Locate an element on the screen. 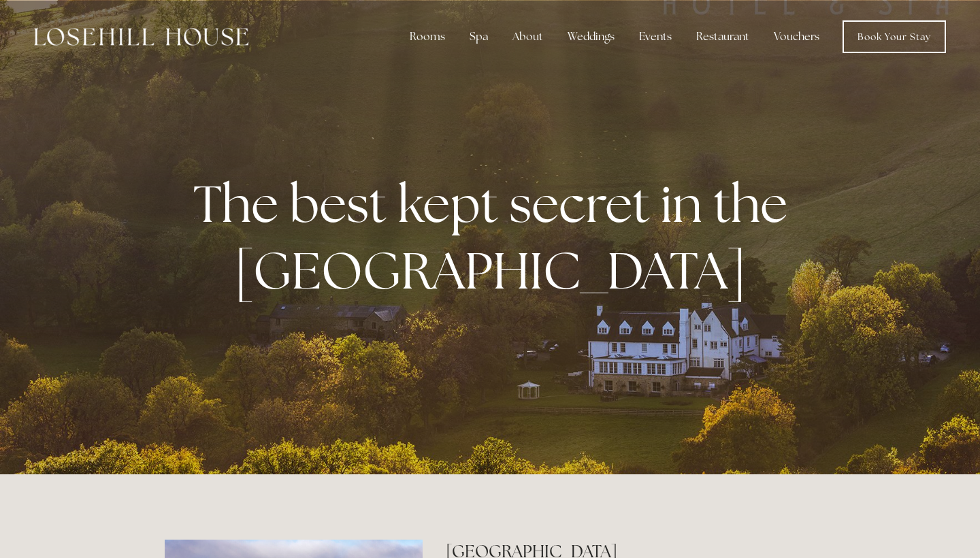  div: Spa is located at coordinates (479, 37).